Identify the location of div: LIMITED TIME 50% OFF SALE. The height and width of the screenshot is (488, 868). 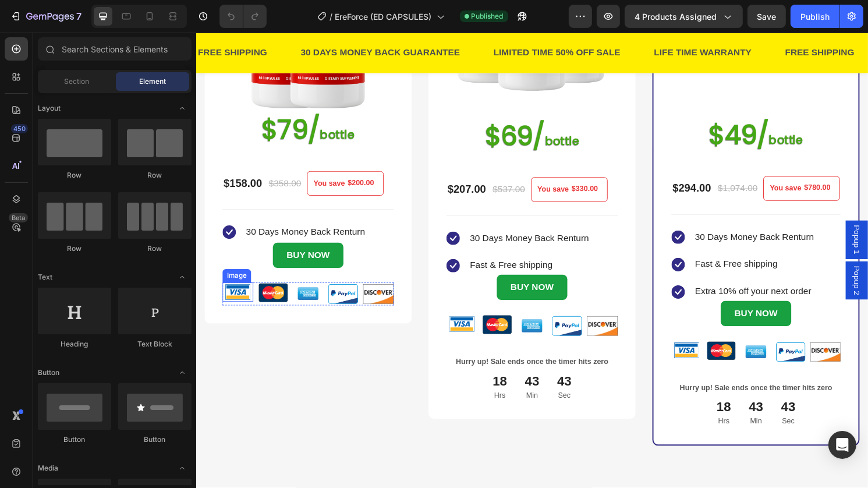
(375, 21).